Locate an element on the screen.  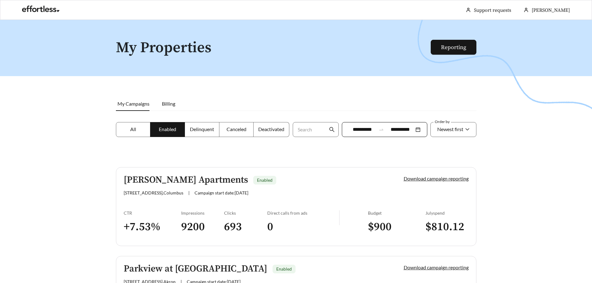
span: My Campaigns is located at coordinates (133, 103).